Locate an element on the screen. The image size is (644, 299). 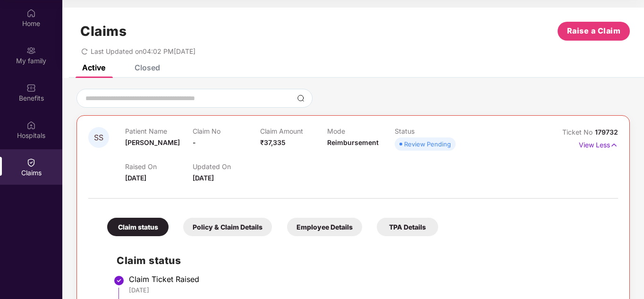
span: ₹37,335 is located at coordinates (273, 142).